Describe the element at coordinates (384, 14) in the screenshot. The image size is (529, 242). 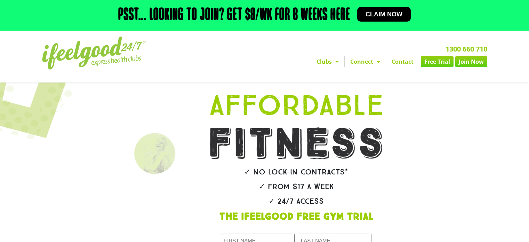
I see `a: Claim now` at that location.